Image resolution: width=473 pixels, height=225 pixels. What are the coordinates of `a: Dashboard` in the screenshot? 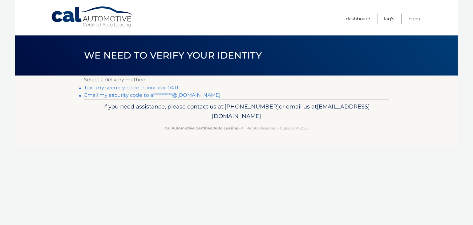 It's located at (358, 18).